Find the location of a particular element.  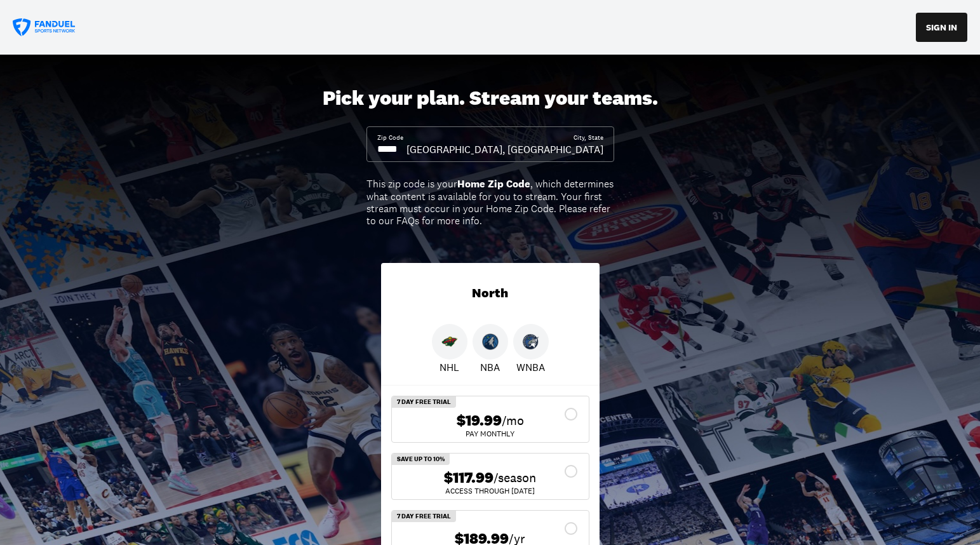

span: /season is located at coordinates (514, 478).